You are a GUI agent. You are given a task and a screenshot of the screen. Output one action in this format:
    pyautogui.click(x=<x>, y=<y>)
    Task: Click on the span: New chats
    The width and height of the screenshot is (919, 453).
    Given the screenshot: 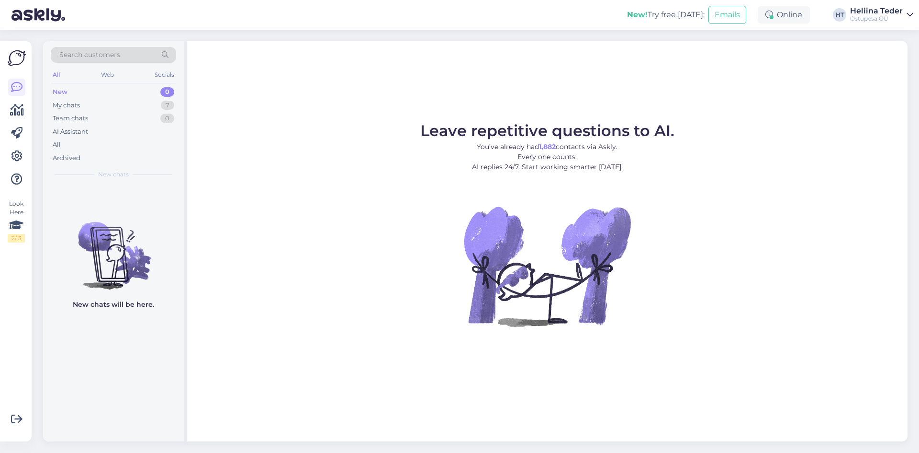 What is the action you would take?
    pyautogui.click(x=113, y=174)
    